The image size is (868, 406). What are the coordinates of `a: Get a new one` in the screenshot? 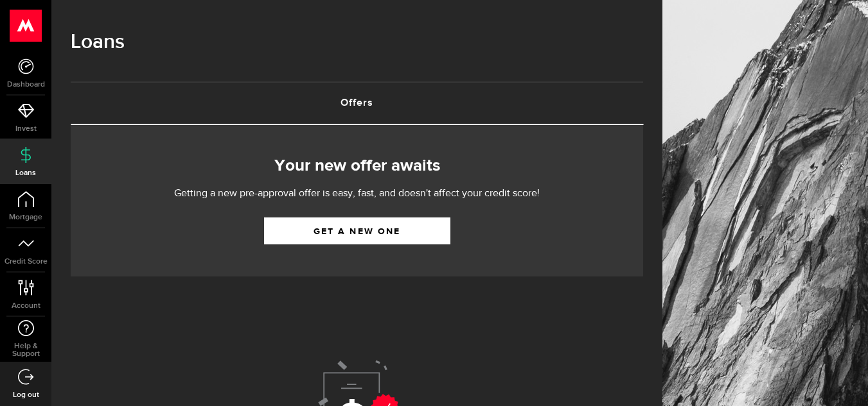 It's located at (357, 231).